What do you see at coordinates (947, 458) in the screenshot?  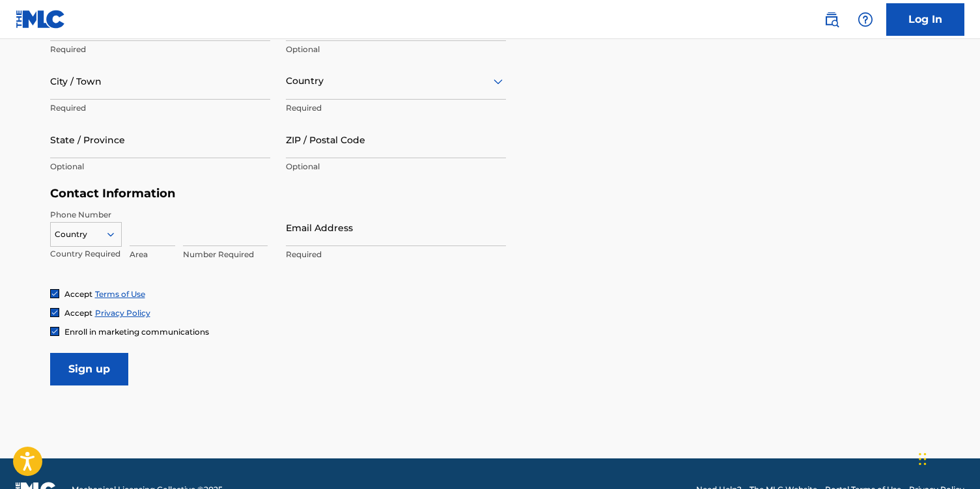 I see `div: Chat Widget` at bounding box center [947, 458].